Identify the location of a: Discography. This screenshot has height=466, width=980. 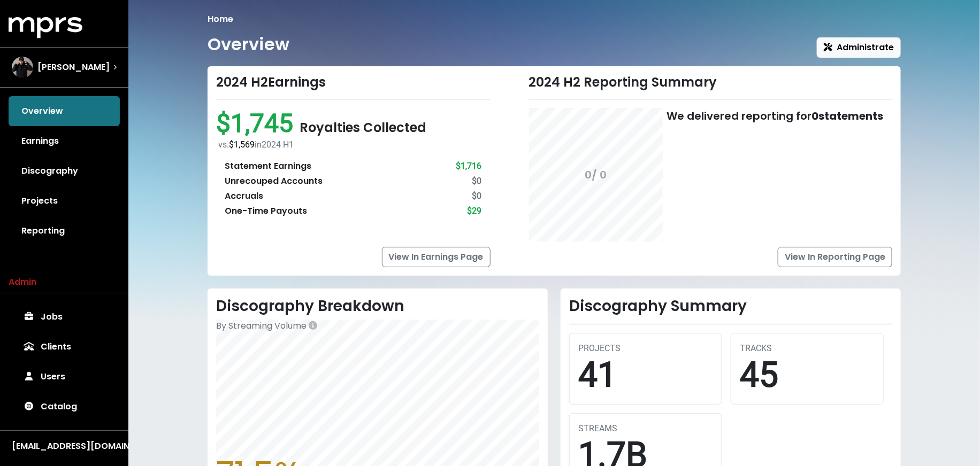
(64, 171).